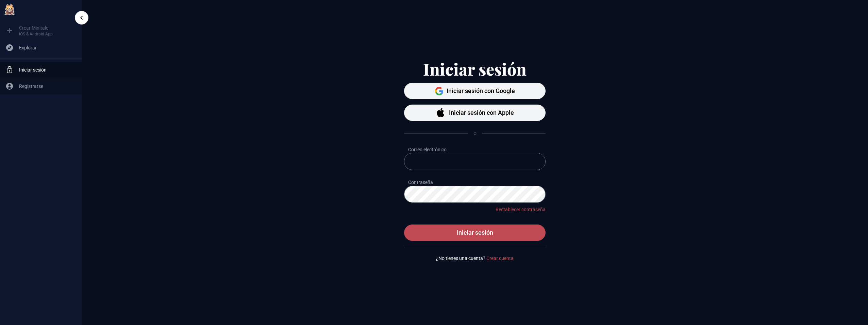 The width and height of the screenshot is (868, 325). Describe the element at coordinates (475, 113) in the screenshot. I see `button: Iniciar sesión con Apple` at that location.